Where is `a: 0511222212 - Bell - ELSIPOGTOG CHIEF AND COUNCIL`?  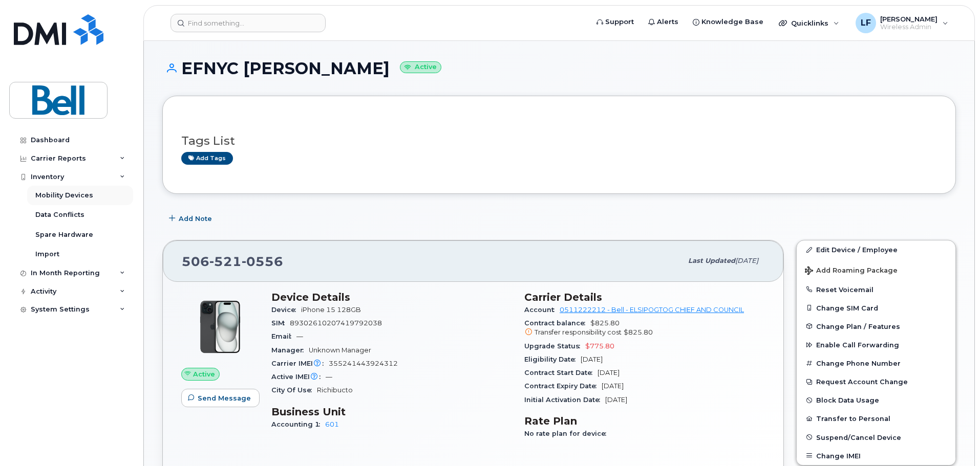
a: 0511222212 - Bell - ELSIPOGTOG CHIEF AND COUNCIL is located at coordinates (651, 310).